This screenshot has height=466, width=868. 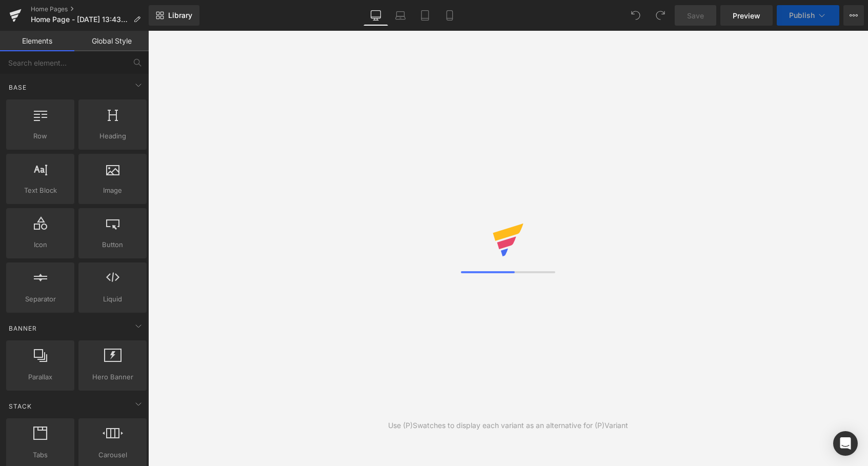 I want to click on span: Publish, so click(x=802, y=16).